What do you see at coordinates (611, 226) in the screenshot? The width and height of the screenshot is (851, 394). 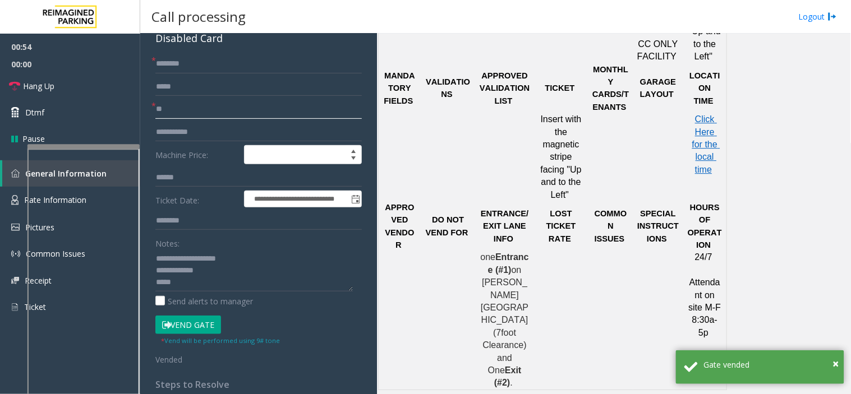 I see `span: COMMON ISSUES` at bounding box center [611, 226].